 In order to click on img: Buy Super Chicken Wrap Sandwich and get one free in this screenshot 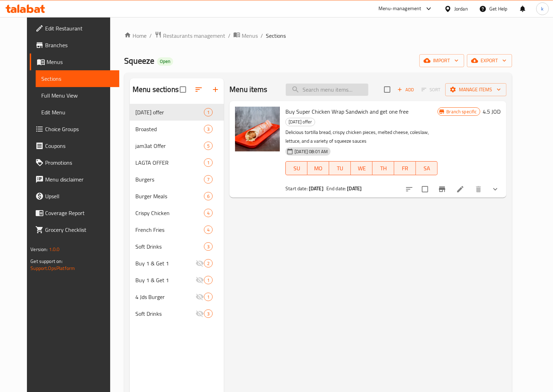, I will do `click(257, 129)`.